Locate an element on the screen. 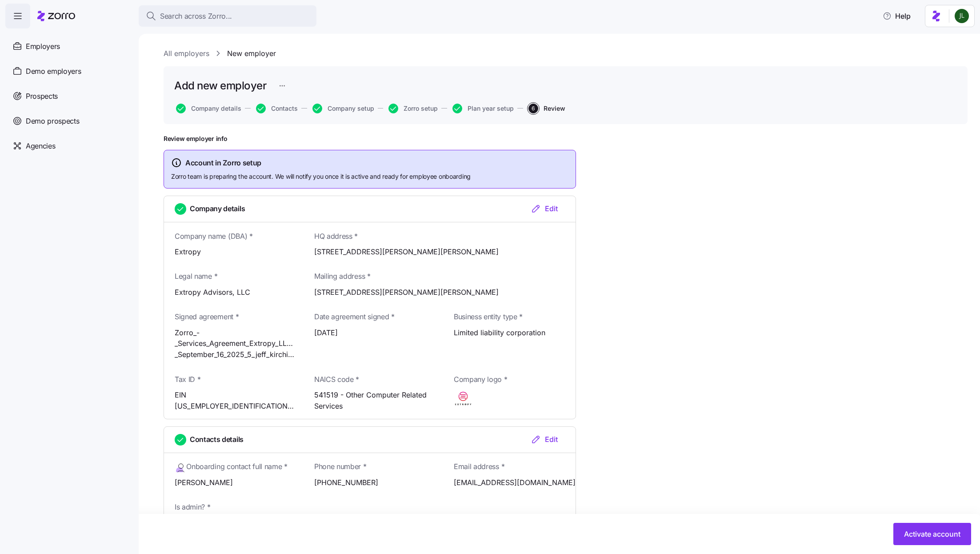 Image resolution: width=980 pixels, height=554 pixels. span: Legal name * is located at coordinates (196, 276).